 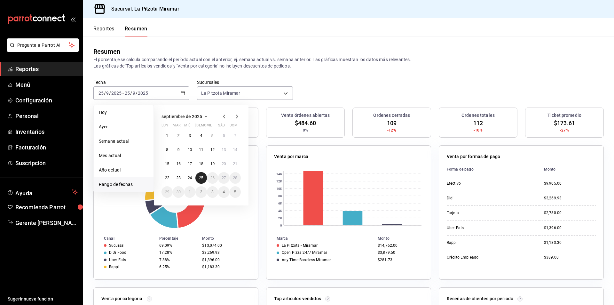 What do you see at coordinates (235, 136) in the screenshot?
I see `button: 7 de septiembre de 2025` at bounding box center [235, 136].